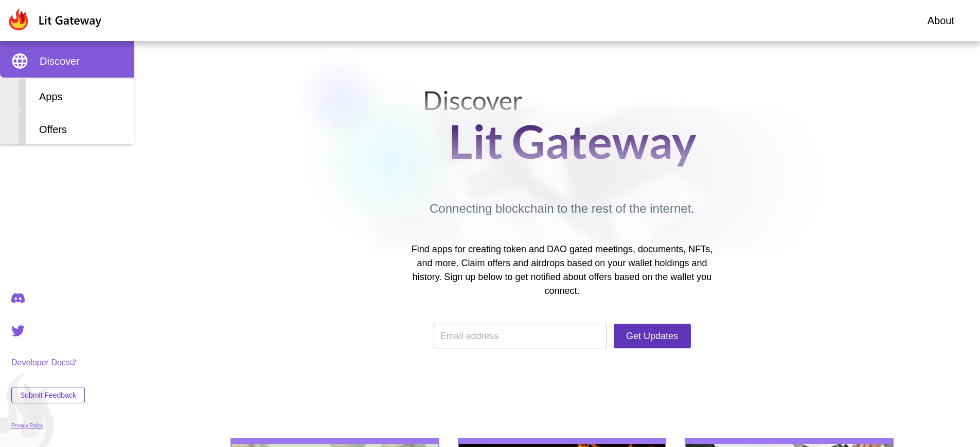  What do you see at coordinates (48, 395) in the screenshot?
I see `button: Submit Feedback` at bounding box center [48, 395].